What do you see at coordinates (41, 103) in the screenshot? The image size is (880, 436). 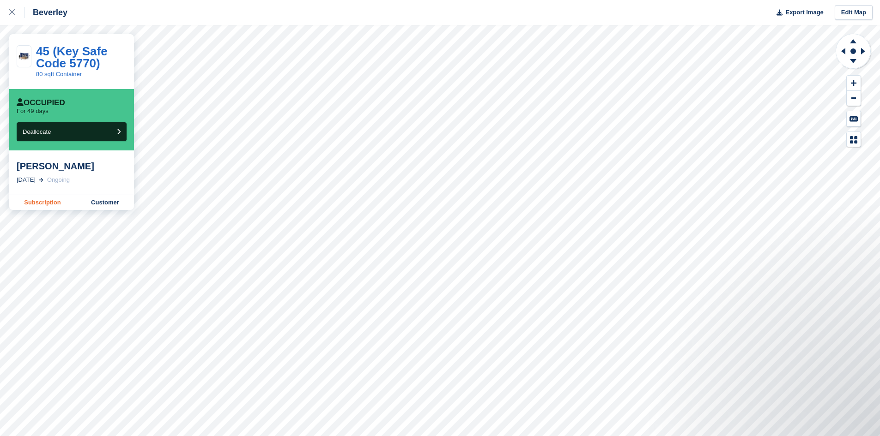 I see `div: Occupied` at bounding box center [41, 103].